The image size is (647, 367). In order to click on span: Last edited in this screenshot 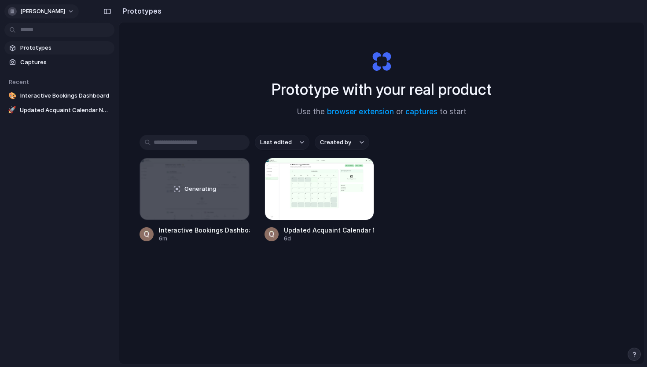, I will do `click(276, 142)`.